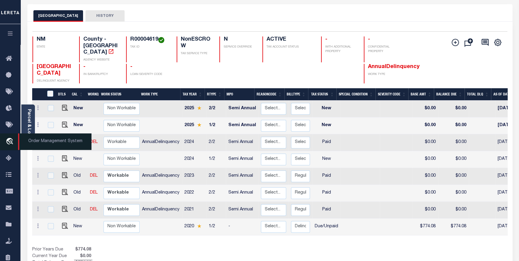 The height and width of the screenshot is (261, 519). Describe the element at coordinates (101, 60) in the screenshot. I see `p: AGENCY WEBSITE` at that location.